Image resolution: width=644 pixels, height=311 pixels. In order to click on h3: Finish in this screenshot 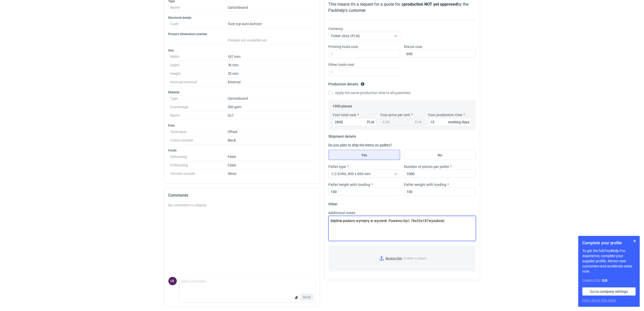, I will do `click(242, 151)`.